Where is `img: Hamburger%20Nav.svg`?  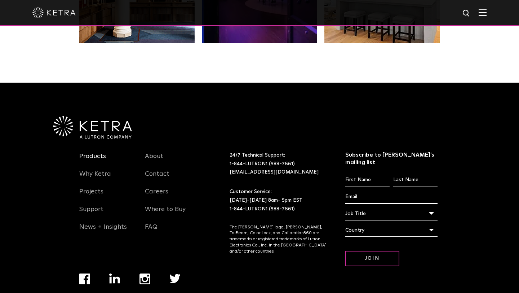 img: Hamburger%20Nav.svg is located at coordinates (483, 12).